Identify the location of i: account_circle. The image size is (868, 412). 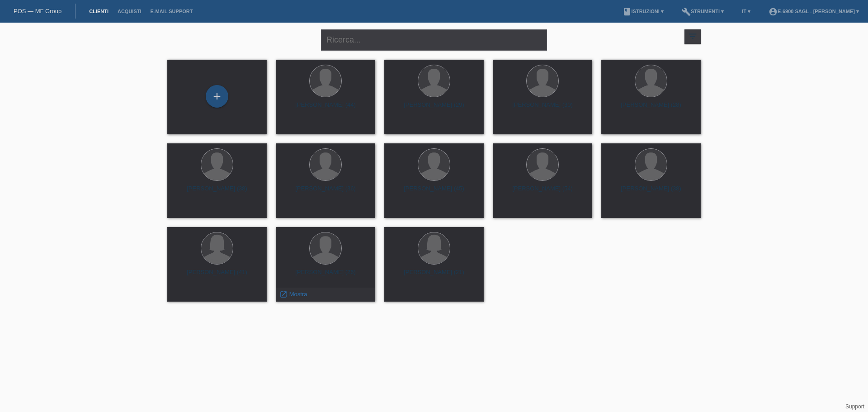
(773, 12).